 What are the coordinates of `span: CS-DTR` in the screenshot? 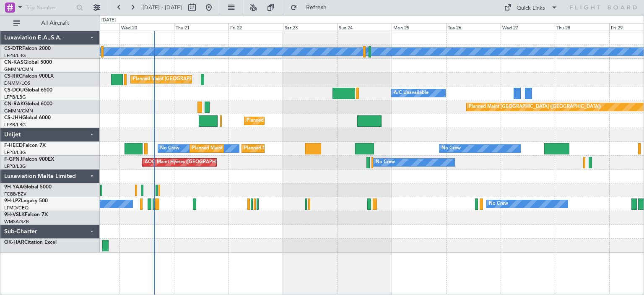 It's located at (13, 49).